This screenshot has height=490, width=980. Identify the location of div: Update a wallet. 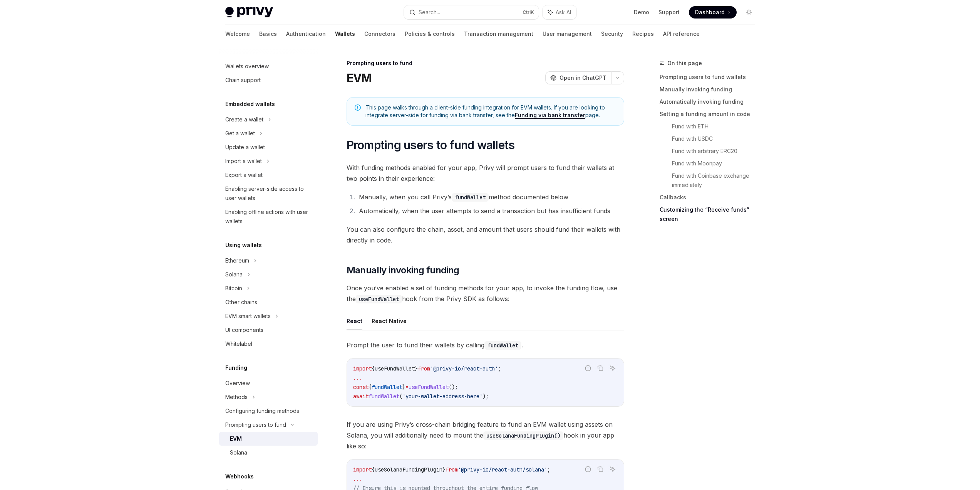
(245, 147).